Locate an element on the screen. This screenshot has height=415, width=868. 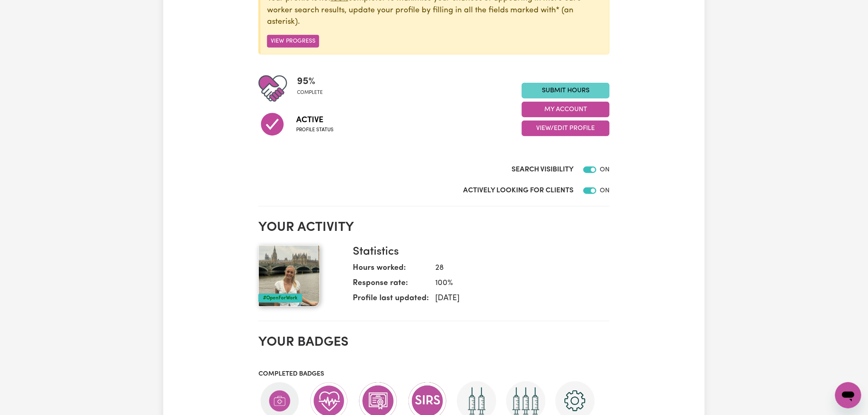
span: 95 % is located at coordinates (310, 82).